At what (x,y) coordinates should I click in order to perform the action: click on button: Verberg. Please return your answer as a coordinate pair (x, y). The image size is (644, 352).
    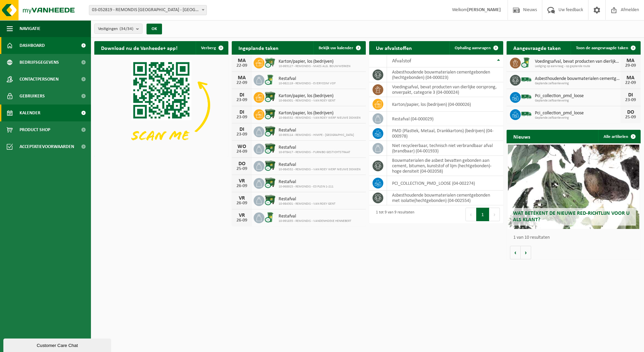
    Looking at the image, I should click on (211, 48).